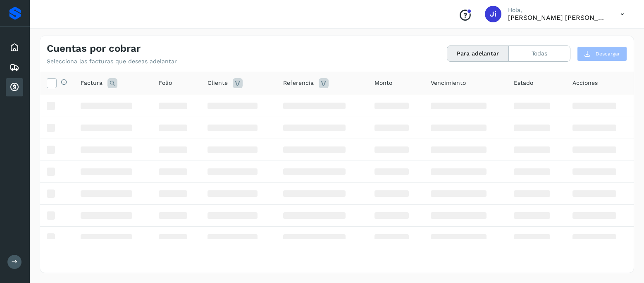 The image size is (644, 283). Describe the element at coordinates (14, 67) in the screenshot. I see `div: Embarques` at that location.